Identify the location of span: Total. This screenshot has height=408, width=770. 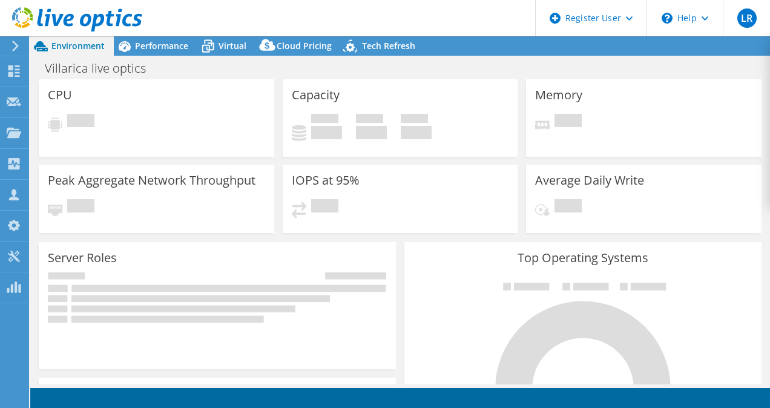
(414, 120).